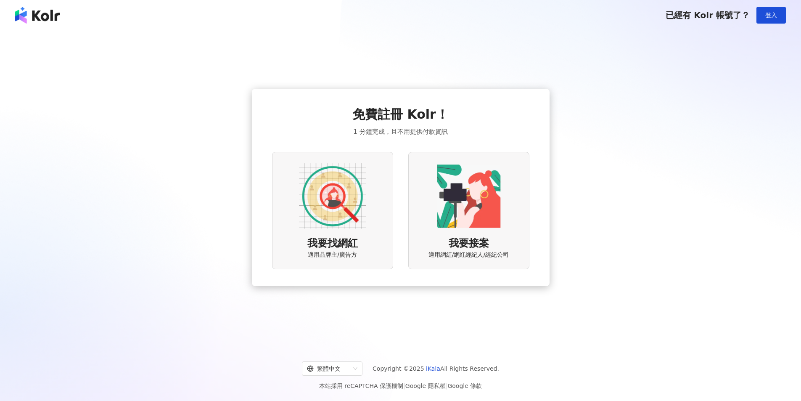  What do you see at coordinates (401, 386) in the screenshot?
I see `span: 本站採用 reCAPTCHA 保護機制` at bounding box center [401, 386].